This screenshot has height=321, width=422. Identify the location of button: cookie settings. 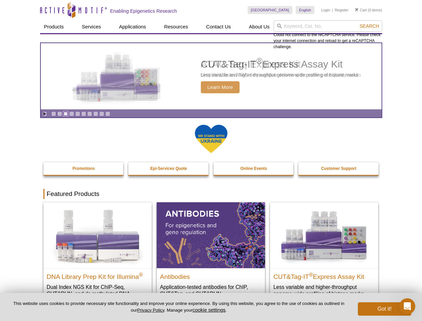
(209, 310).